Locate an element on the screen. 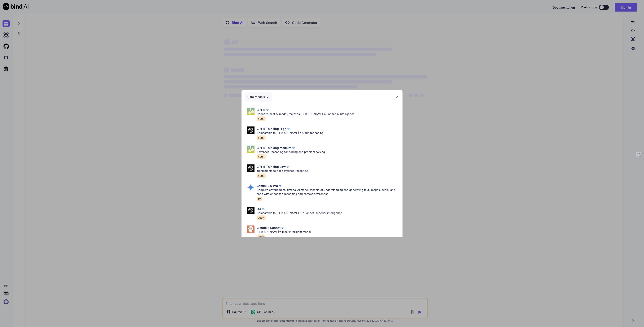 The height and width of the screenshot is (327, 644). img: close is located at coordinates (397, 97).